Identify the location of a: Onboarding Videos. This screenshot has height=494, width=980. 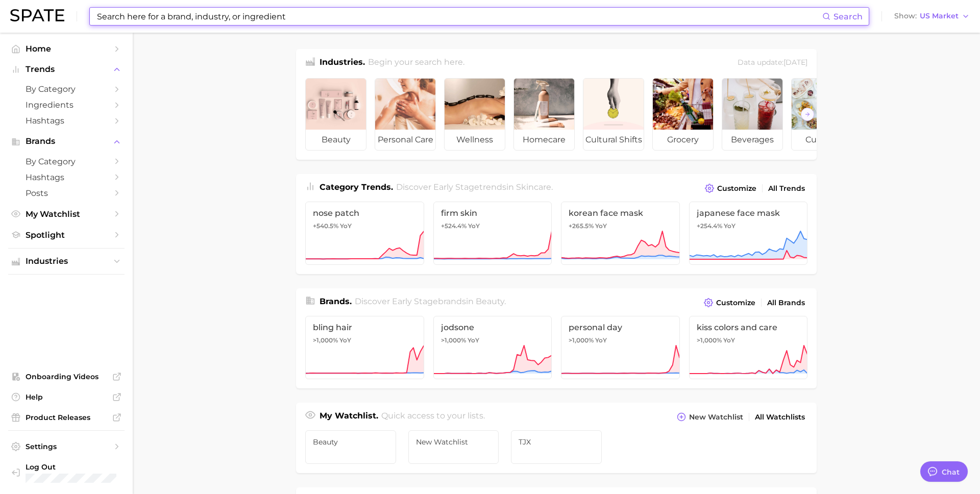
(66, 377).